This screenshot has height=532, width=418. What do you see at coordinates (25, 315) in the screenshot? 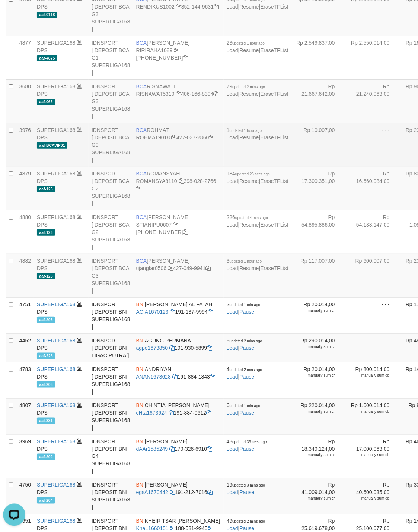
I see `td: 4751` at bounding box center [25, 315].